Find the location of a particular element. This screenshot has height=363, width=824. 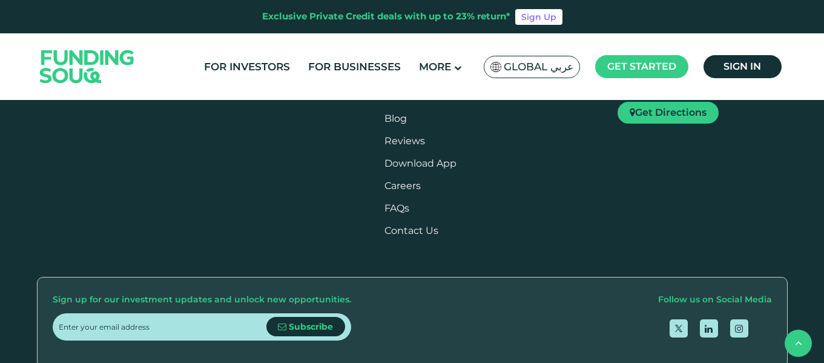

span: Get started is located at coordinates (642, 66).